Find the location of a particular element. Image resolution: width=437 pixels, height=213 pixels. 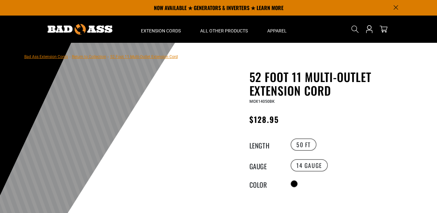

span: Apparel is located at coordinates (277, 31).